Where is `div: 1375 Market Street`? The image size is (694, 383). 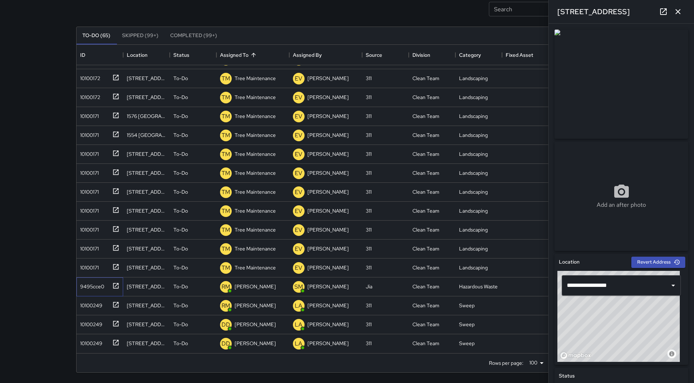
div: 1375 Market Street is located at coordinates (147, 287).